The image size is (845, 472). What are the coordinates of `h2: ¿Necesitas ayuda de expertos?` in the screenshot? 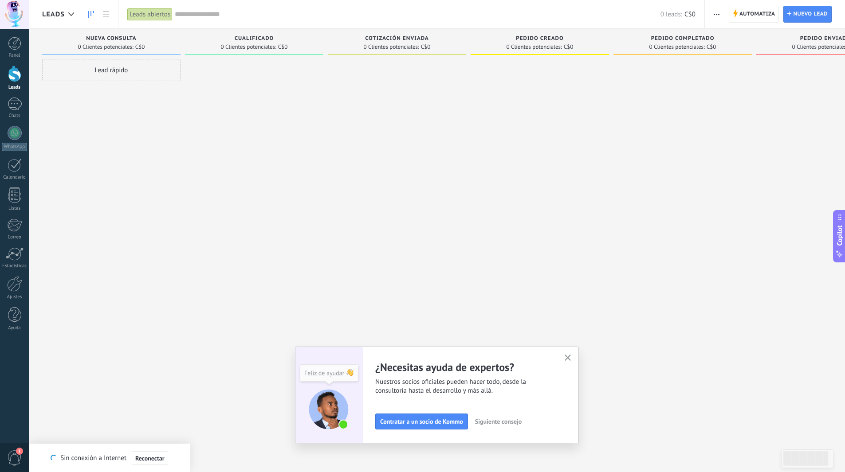 It's located at (464, 367).